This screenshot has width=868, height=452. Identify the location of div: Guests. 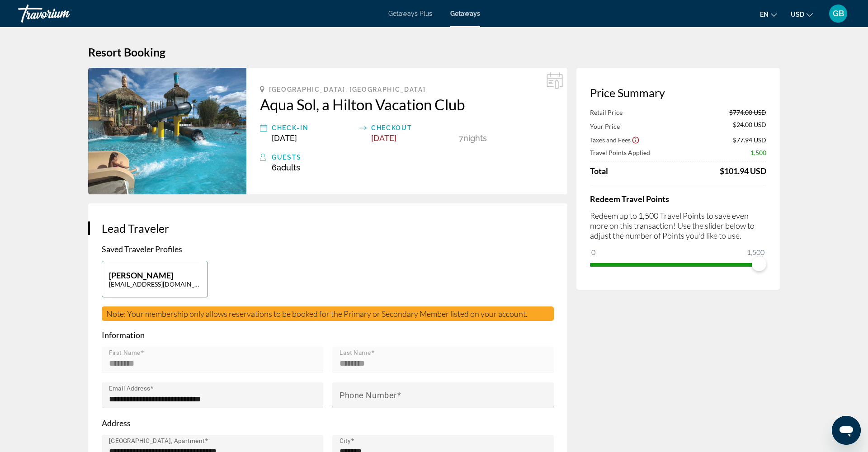
(413, 157).